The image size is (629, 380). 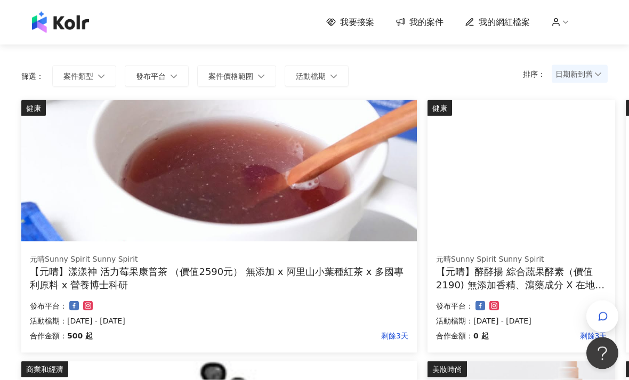 What do you see at coordinates (447, 369) in the screenshot?
I see `div: 美妝時尚` at bounding box center [447, 369].